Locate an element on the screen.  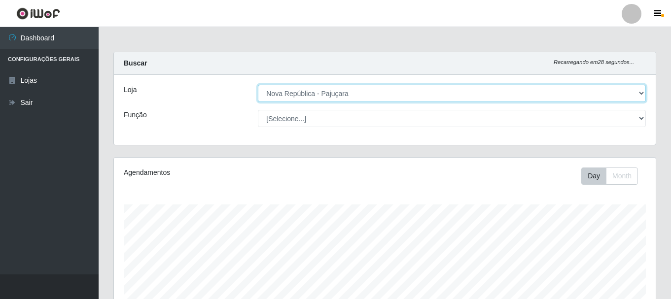
label: Loja is located at coordinates (130, 90).